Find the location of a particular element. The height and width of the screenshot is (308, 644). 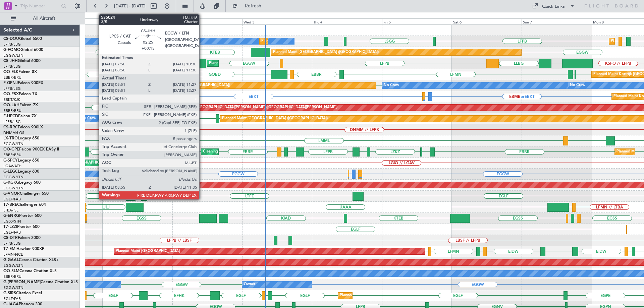

a: G-GAALCessna Citation XLS+ is located at coordinates (31, 260).